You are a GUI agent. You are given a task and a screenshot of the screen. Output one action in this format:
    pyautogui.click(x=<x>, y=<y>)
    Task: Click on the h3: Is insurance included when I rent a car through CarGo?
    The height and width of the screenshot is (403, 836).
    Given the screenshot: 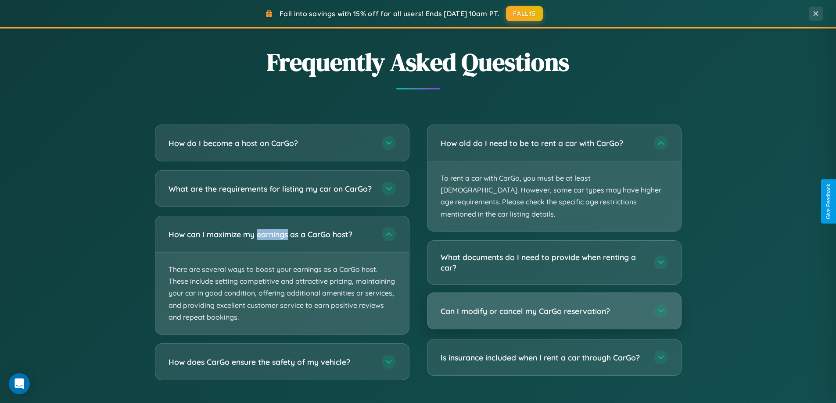 What is the action you would take?
    pyautogui.click(x=543, y=358)
    